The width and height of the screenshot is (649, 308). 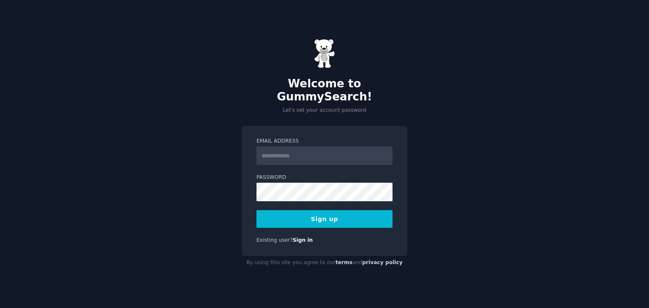 What do you see at coordinates (324, 263) in the screenshot?
I see `div: By using this site you agree to our and` at bounding box center [324, 263].